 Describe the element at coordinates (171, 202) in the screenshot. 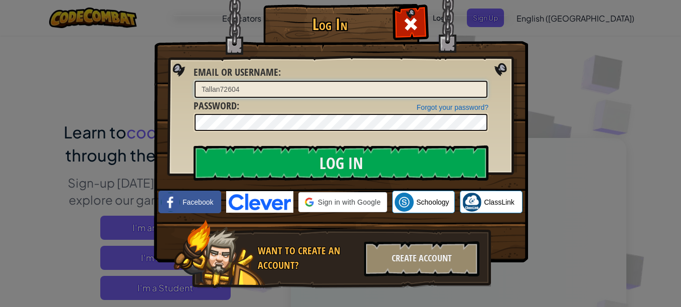

I see `img: facebook_small.png` at that location.